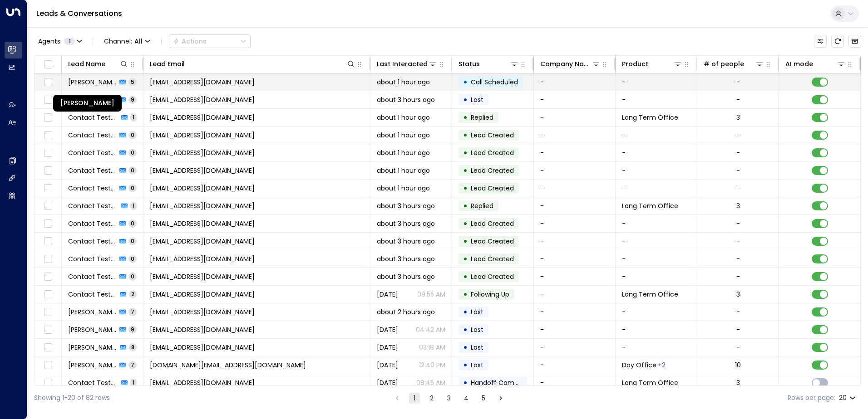  What do you see at coordinates (501, 398) in the screenshot?
I see `button: Go to next page` at bounding box center [501, 398].